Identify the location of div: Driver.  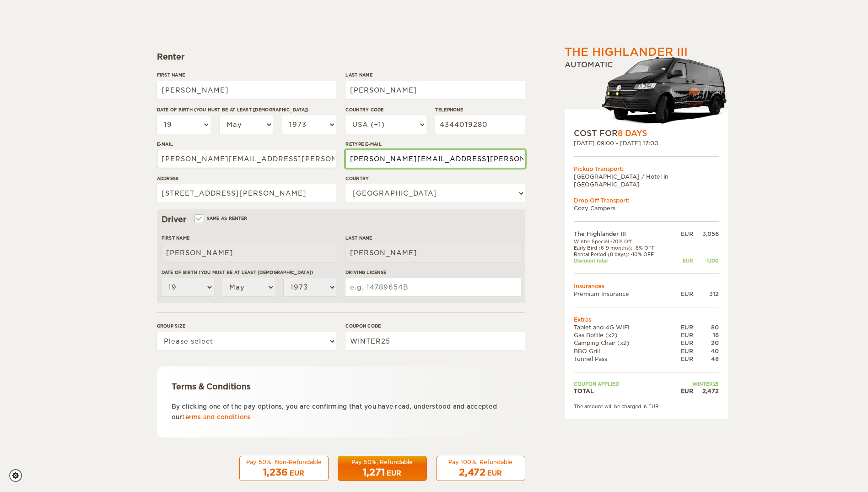
(341, 219).